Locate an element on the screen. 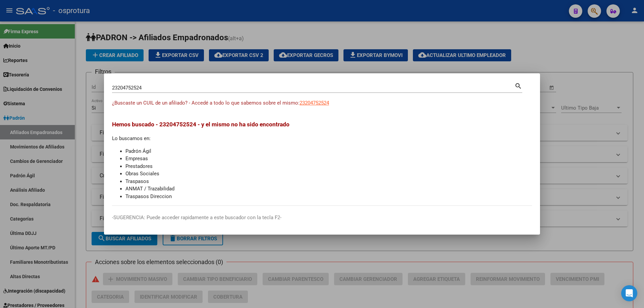  div: Open Intercom Messenger is located at coordinates (629, 293).